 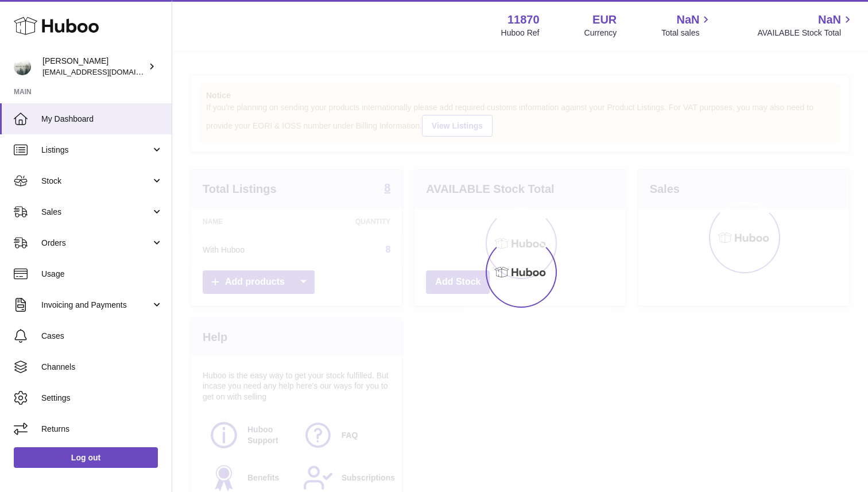 What do you see at coordinates (520, 32) in the screenshot?
I see `div: Huboo Ref` at bounding box center [520, 32].